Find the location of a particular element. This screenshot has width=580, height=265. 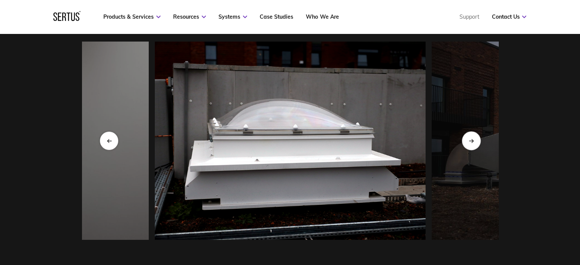

a: Resources is located at coordinates (190, 17).